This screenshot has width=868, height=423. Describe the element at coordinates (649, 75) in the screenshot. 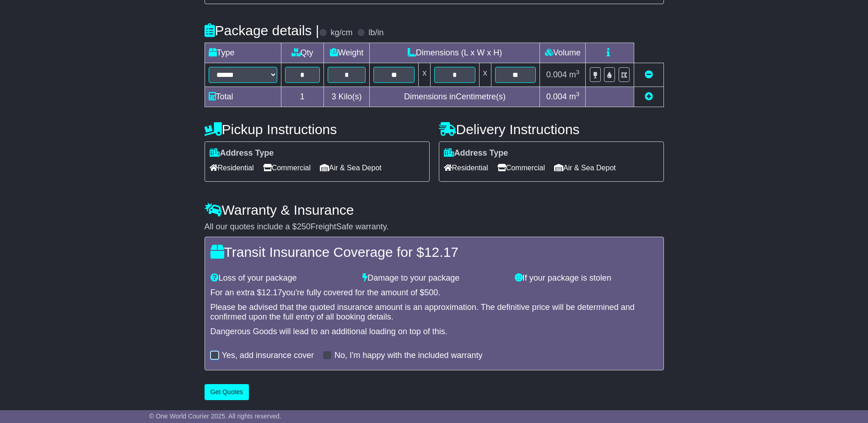

I see `a: Remove this item` at that location.